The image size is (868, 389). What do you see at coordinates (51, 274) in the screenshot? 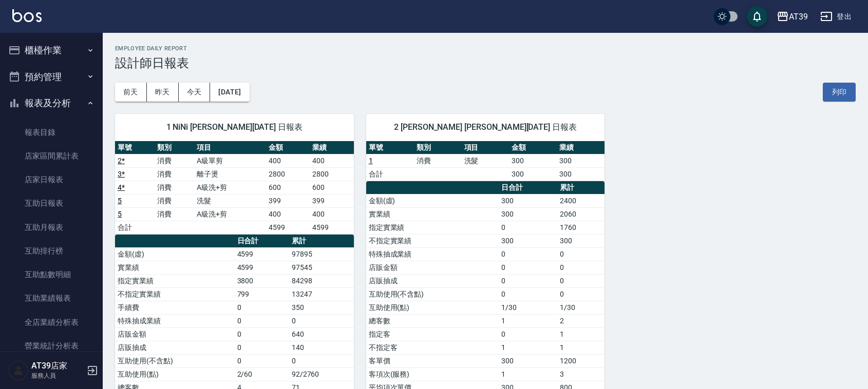
I see `a: 互助點數明細` at bounding box center [51, 274].